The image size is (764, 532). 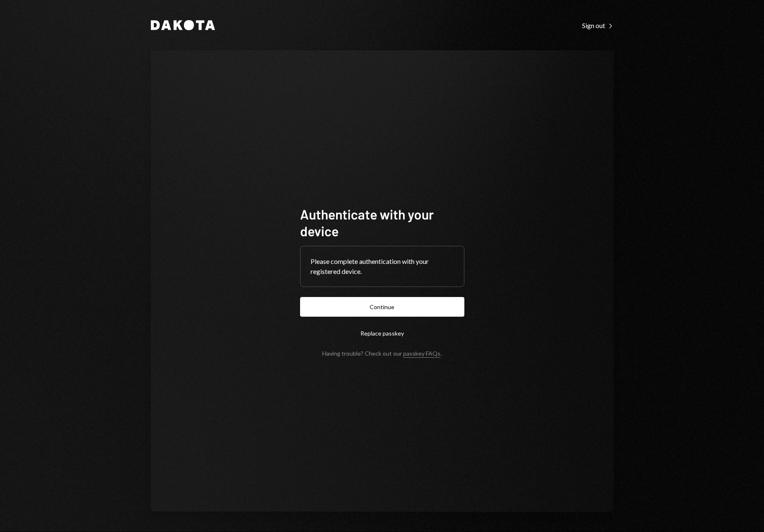 I want to click on button: Continue, so click(x=382, y=307).